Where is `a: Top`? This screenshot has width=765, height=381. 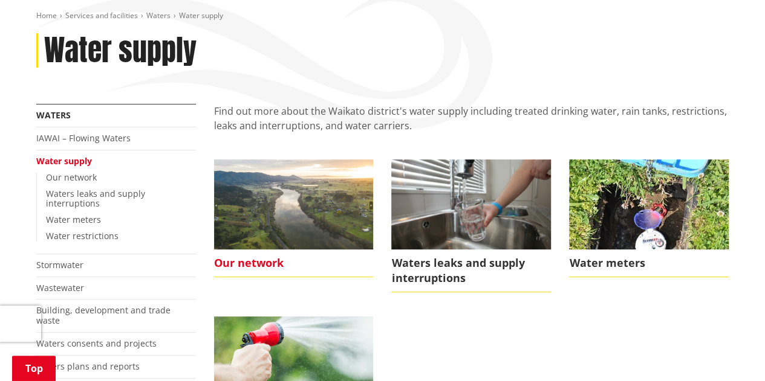 a: Top is located at coordinates (34, 369).